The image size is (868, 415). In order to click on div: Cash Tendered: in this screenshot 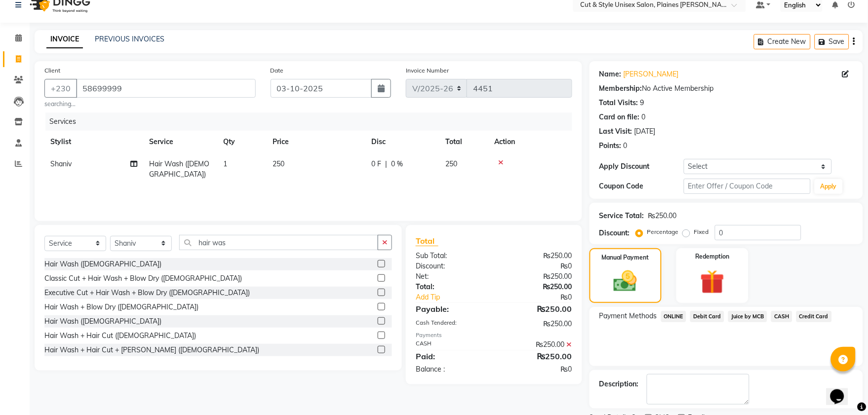, I will do `click(451, 324)`.